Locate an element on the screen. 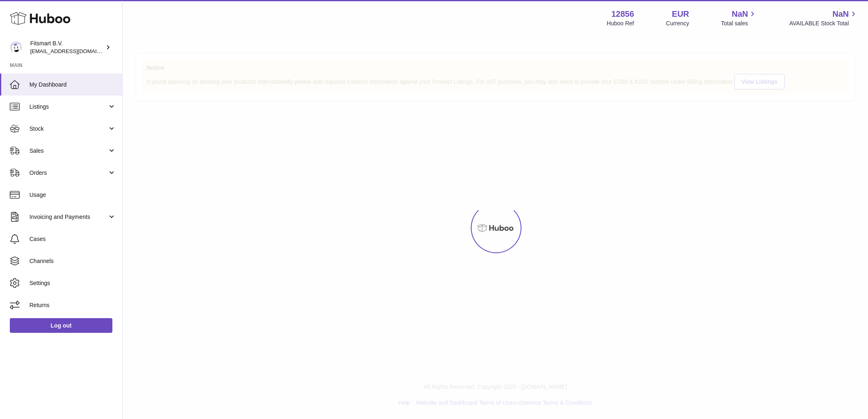 Image resolution: width=868 pixels, height=419 pixels. span: Returns is located at coordinates (73, 305).